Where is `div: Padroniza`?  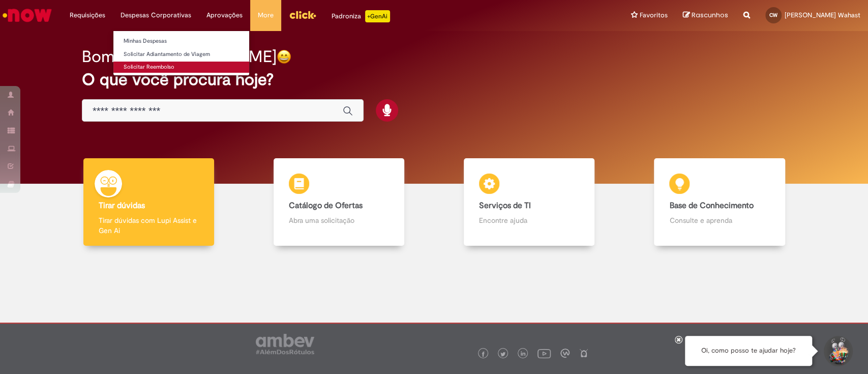
div: Padroniza is located at coordinates (360, 16).